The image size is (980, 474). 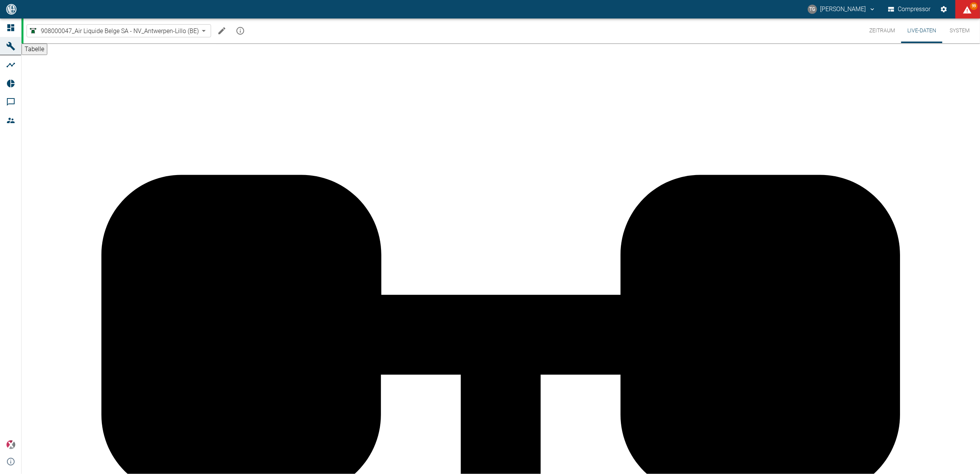 What do you see at coordinates (813, 9) in the screenshot?
I see `div: TG` at bounding box center [813, 9].